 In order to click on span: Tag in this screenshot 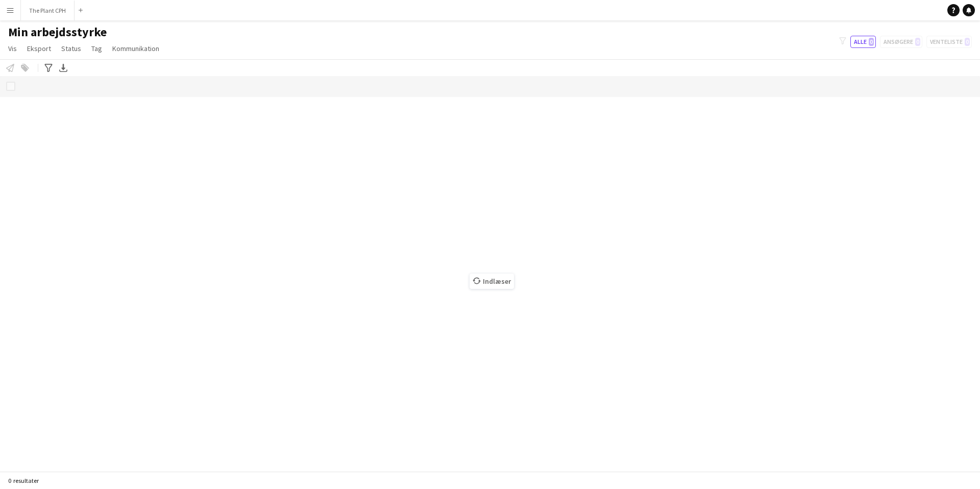, I will do `click(97, 48)`.